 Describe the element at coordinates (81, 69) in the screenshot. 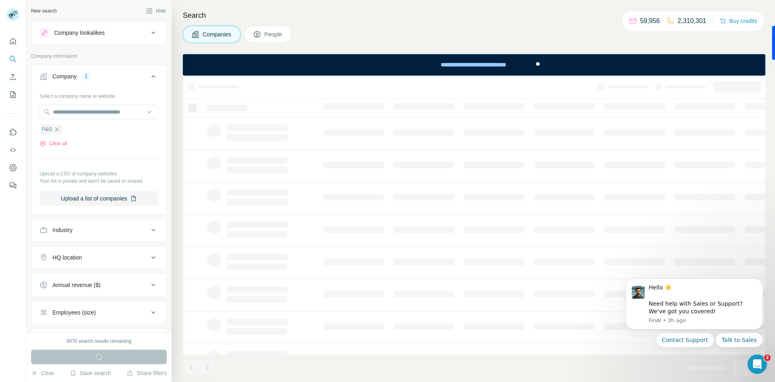

I see `div: Quick reply options` at that location.